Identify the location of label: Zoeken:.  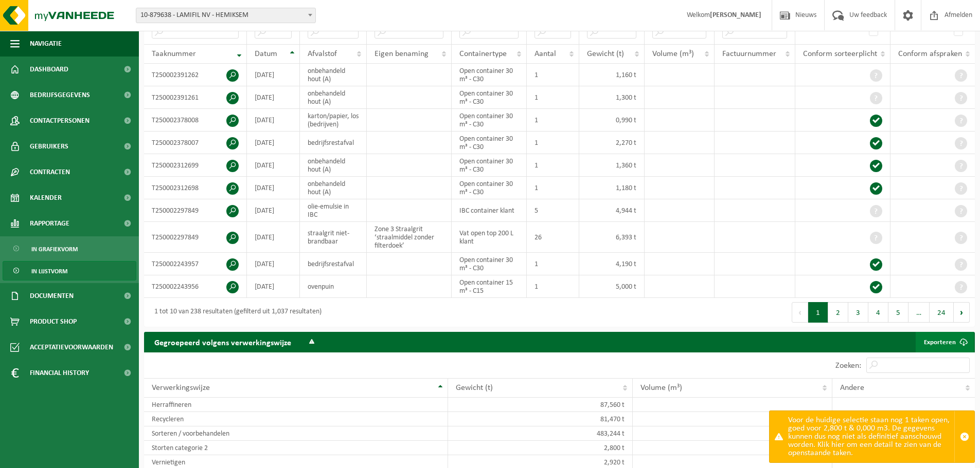
(848, 366).